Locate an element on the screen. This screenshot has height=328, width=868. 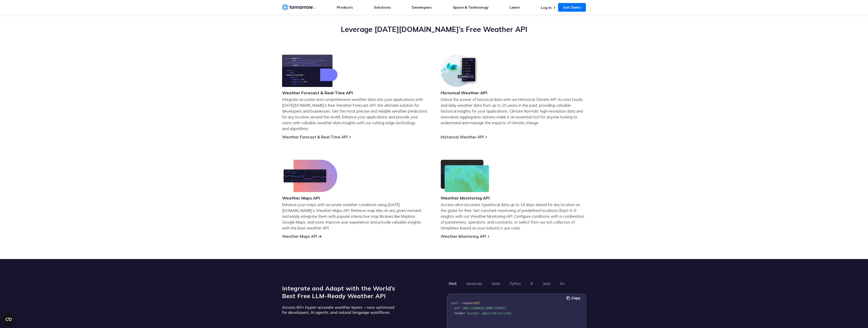
span: curl is located at coordinates (454, 303).